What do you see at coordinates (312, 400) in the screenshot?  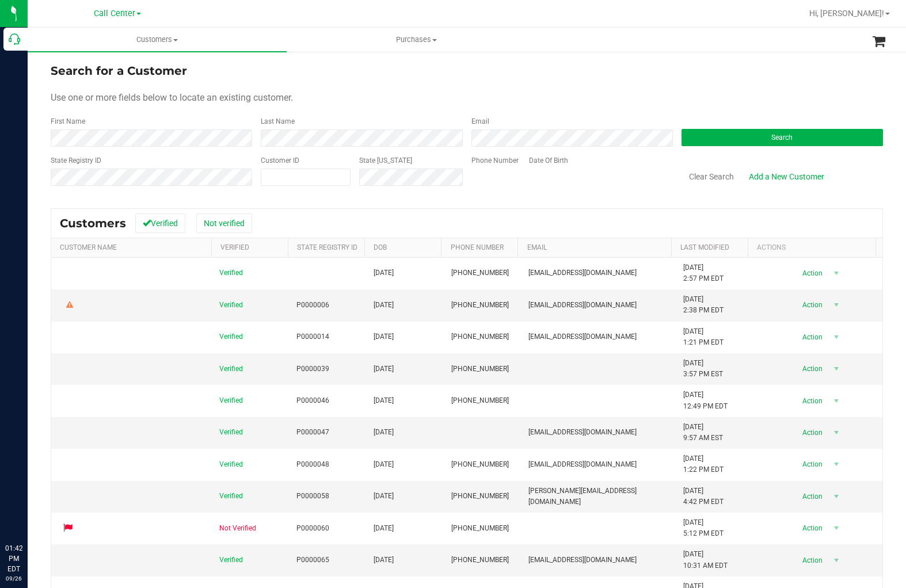 I see `span: P0000046` at bounding box center [312, 400].